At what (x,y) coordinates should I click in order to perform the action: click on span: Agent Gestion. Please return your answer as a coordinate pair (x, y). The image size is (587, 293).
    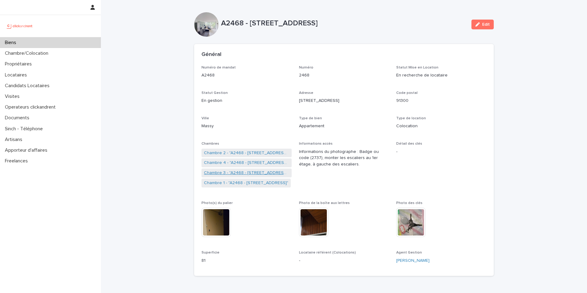
    Looking at the image, I should click on (409, 252).